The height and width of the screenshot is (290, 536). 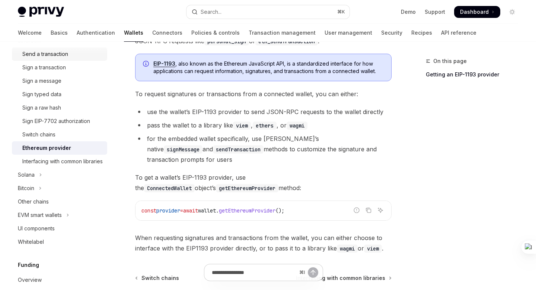 What do you see at coordinates (265, 126) in the screenshot?
I see `code: ethers` at bounding box center [265, 126].